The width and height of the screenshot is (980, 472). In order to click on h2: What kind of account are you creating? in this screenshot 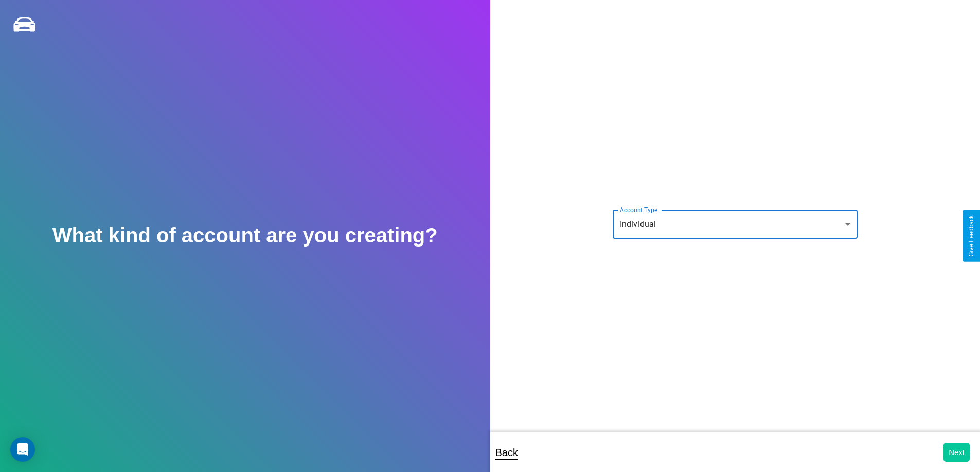, I will do `click(245, 236)`.